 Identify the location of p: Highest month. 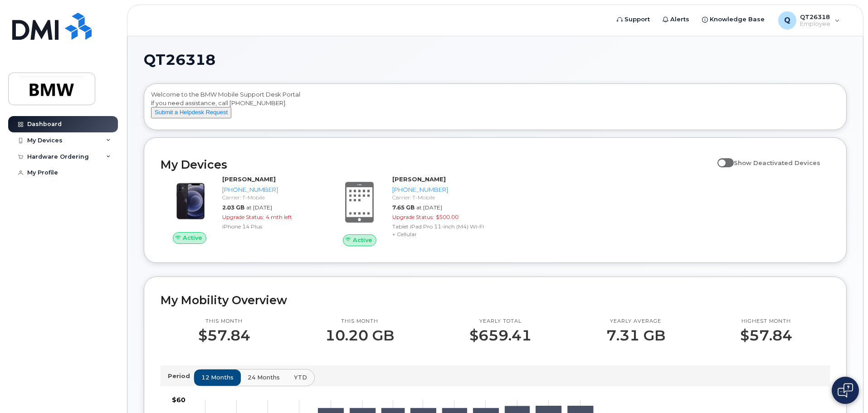
(766, 321).